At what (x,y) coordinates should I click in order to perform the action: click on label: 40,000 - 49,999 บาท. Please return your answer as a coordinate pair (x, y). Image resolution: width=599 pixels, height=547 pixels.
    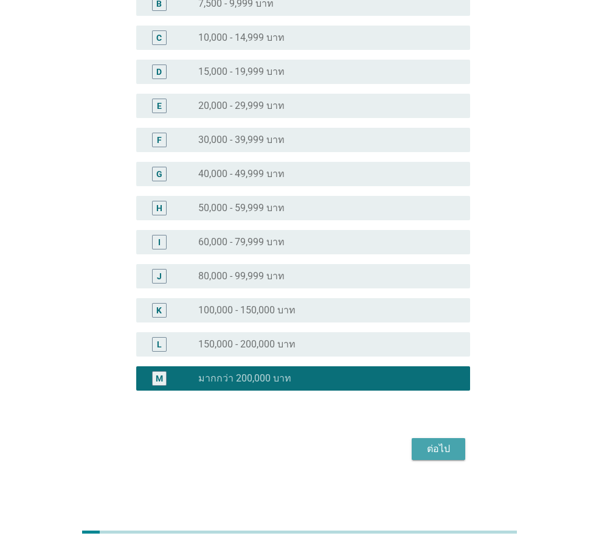
    Looking at the image, I should click on (241, 174).